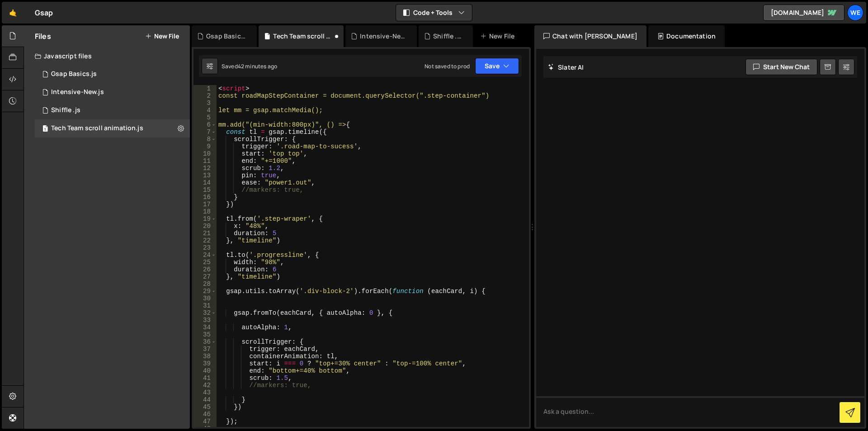  I want to click on div: we, so click(856, 12).